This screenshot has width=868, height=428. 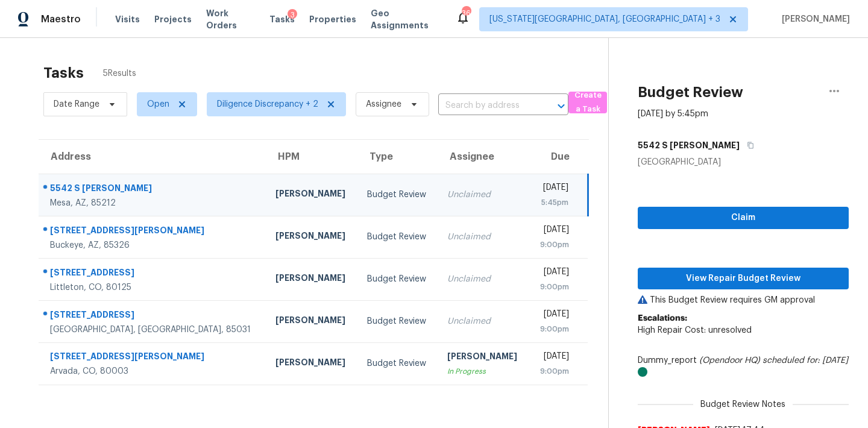 What do you see at coordinates (748, 145) in the screenshot?
I see `button: Copy Address` at bounding box center [748, 145].